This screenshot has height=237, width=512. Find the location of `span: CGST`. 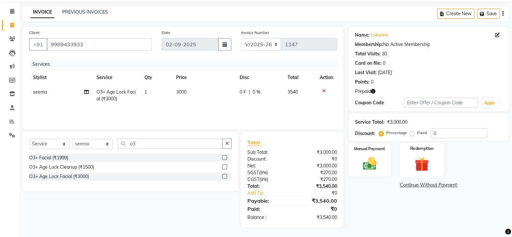

span: CGST is located at coordinates (253, 179).